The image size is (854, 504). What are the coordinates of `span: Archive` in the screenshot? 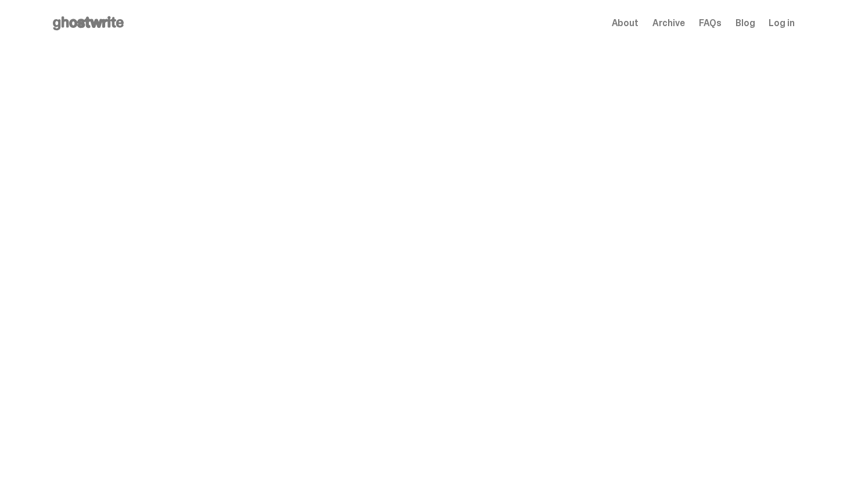 It's located at (669, 23).